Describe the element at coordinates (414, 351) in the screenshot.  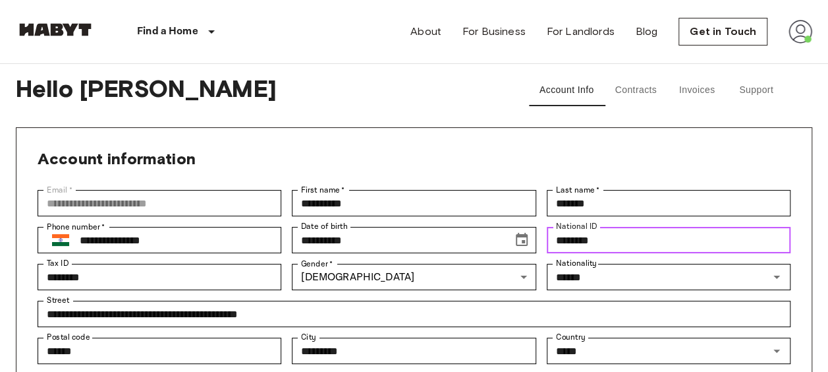
I see `div: City` at that location.